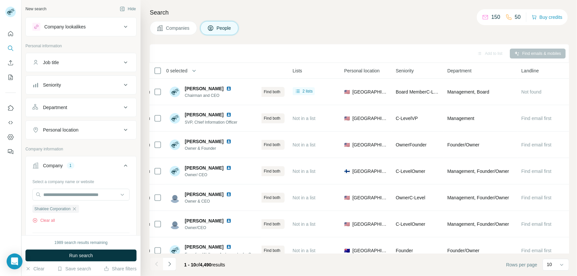 This screenshot has height=276, width=577. I want to click on div: 1989 search results remaining, so click(81, 243).